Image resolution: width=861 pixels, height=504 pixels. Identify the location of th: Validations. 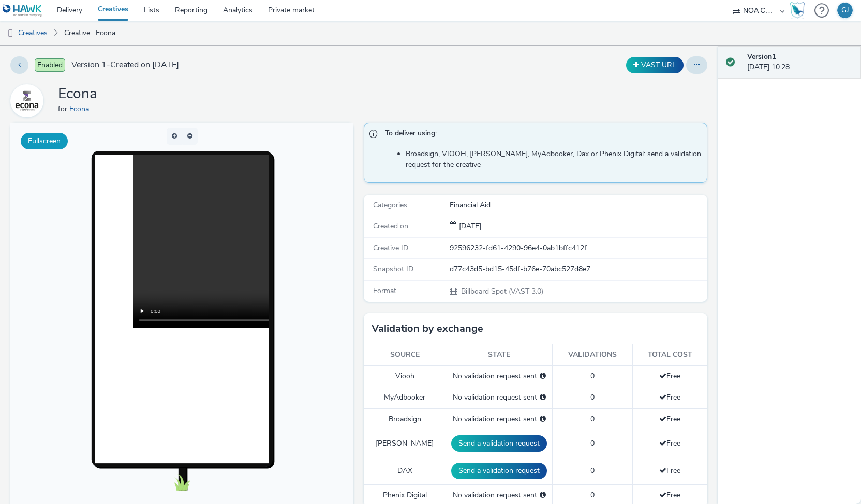
(593, 355).